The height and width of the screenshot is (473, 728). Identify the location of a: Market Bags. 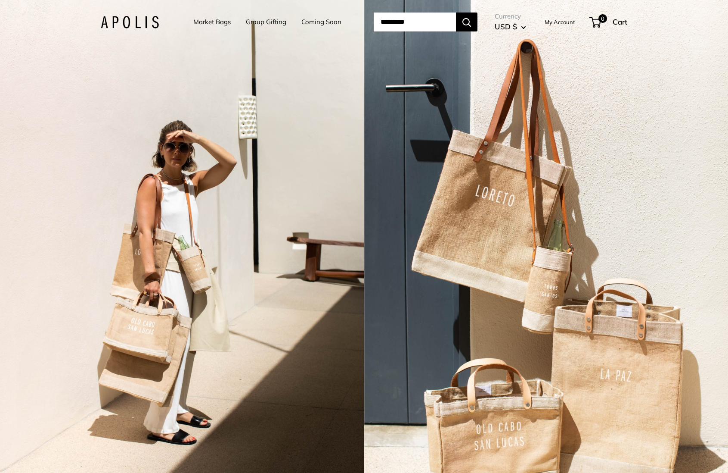
(212, 22).